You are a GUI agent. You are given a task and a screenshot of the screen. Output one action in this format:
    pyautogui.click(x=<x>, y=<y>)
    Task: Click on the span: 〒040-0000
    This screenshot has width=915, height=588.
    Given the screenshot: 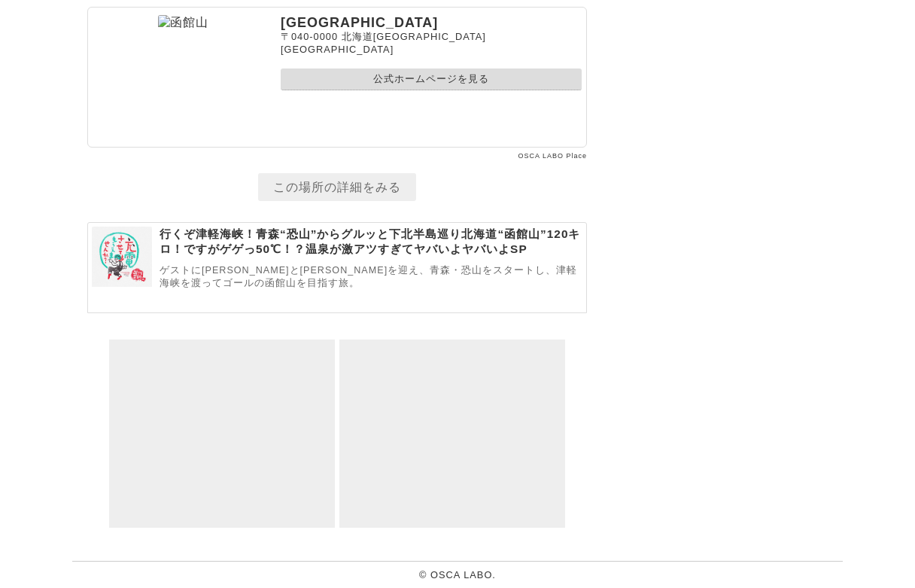 What is the action you would take?
    pyautogui.click(x=309, y=36)
    